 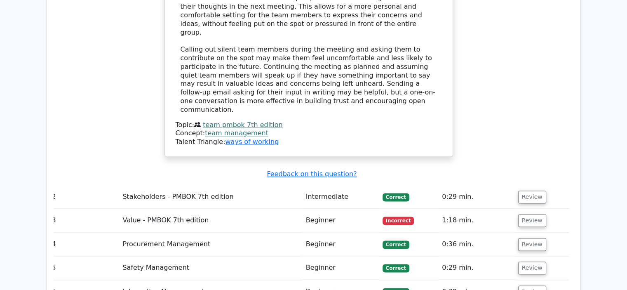 What do you see at coordinates (398, 221) in the screenshot?
I see `span: Incorrect` at bounding box center [398, 221].